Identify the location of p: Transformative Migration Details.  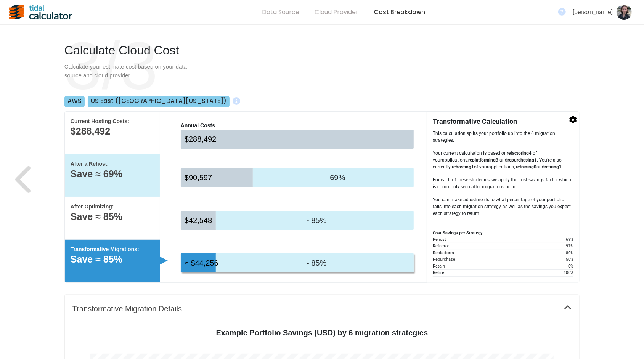
(127, 308).